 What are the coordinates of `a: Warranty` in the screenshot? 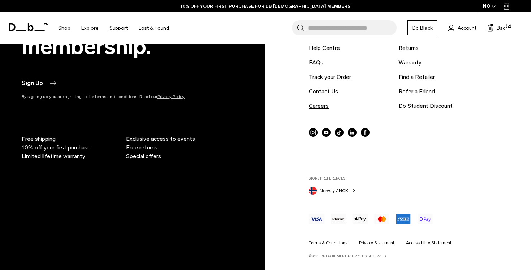 It's located at (410, 63).